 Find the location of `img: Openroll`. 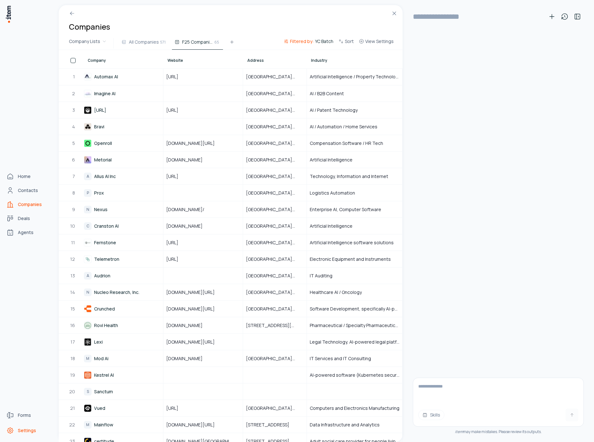

img: Openroll is located at coordinates (88, 143).